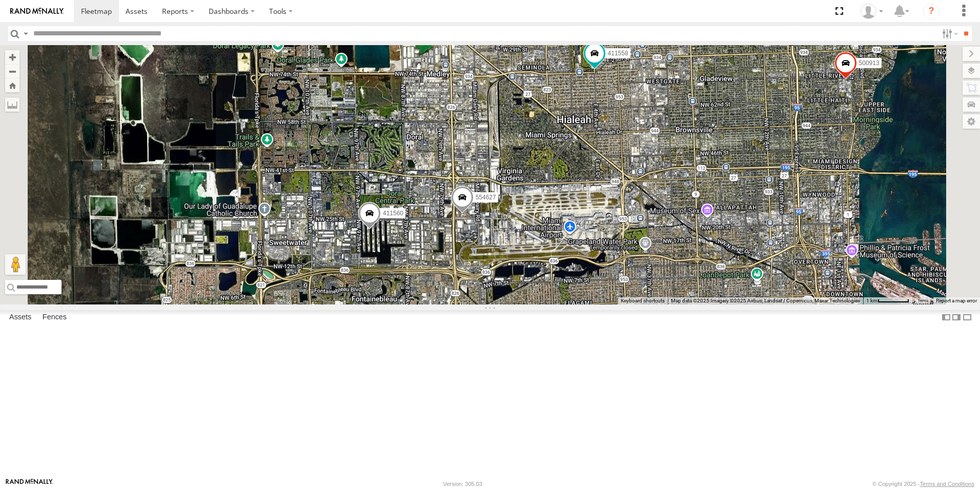  I want to click on label: Dock Summary Table to the Right, so click(956, 317).